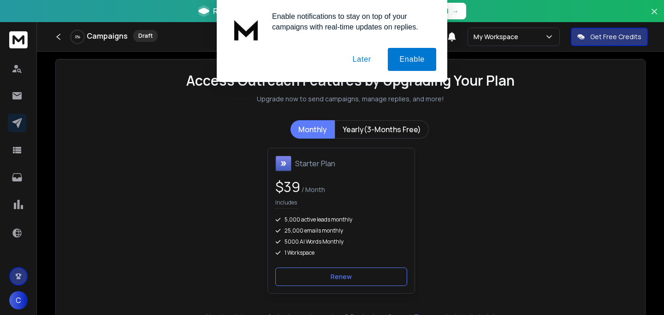 Image resolution: width=664 pixels, height=315 pixels. Describe the element at coordinates (246, 30) in the screenshot. I see `img: notification icon` at that location.